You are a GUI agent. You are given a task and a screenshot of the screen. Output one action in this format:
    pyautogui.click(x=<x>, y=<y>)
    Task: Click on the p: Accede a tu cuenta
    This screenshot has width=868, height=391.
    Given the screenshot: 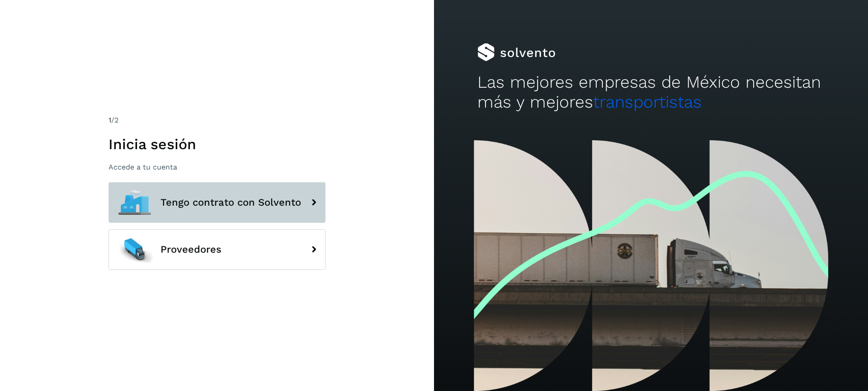 What is the action you would take?
    pyautogui.click(x=217, y=167)
    